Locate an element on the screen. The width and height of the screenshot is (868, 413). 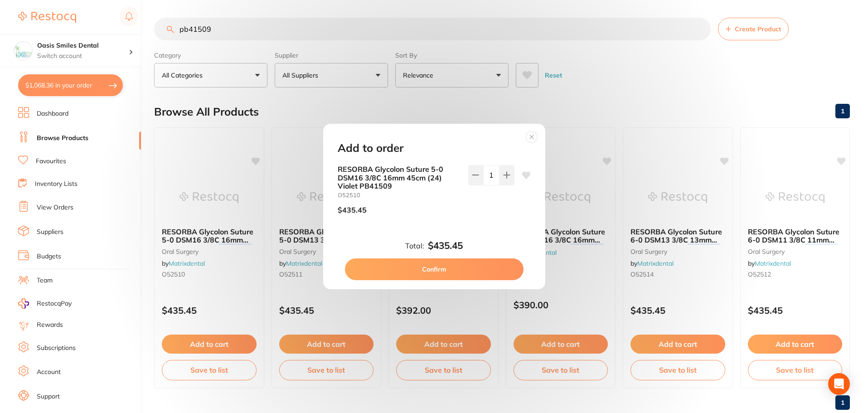
button: Confirm is located at coordinates (434, 269).